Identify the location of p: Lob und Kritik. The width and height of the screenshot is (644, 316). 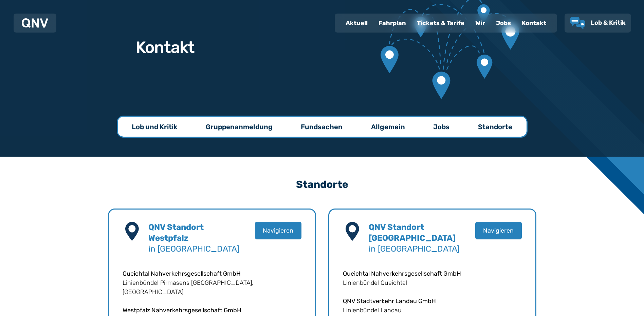
(154, 127).